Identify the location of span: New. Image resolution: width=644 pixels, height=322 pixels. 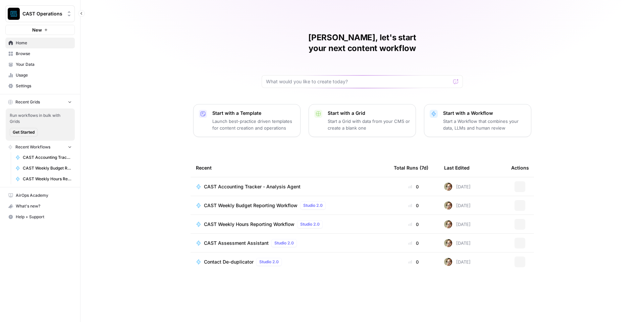
(36, 30).